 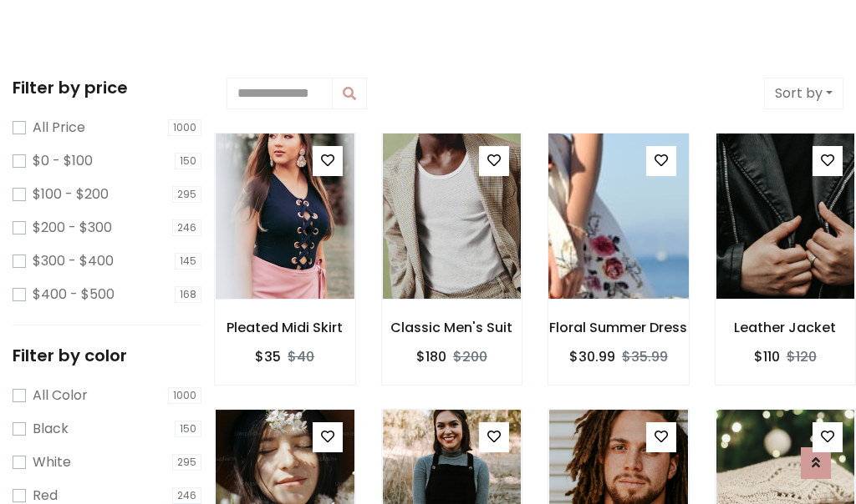 I want to click on del: $120, so click(x=802, y=356).